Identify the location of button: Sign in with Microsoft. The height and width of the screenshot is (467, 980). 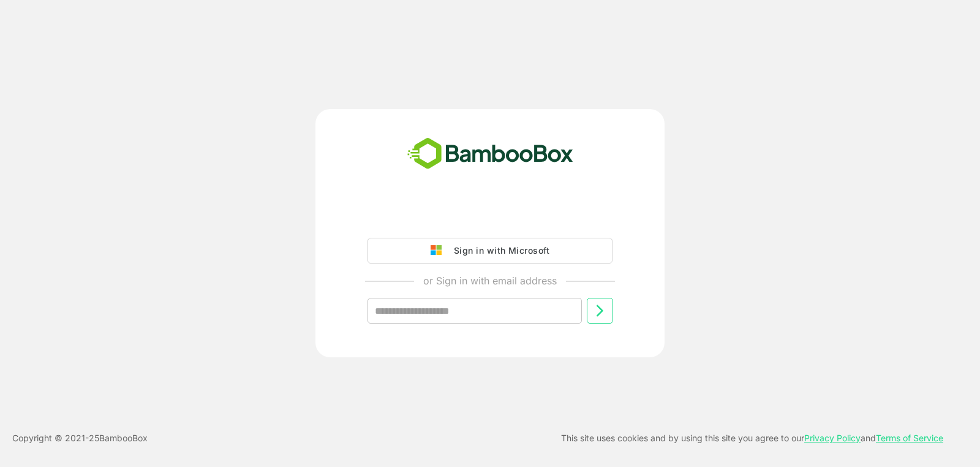
(490, 251).